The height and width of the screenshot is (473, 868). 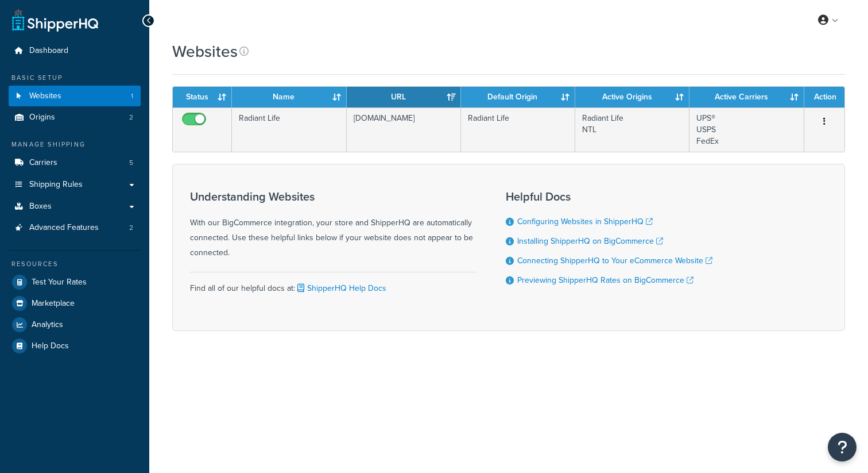 I want to click on th: Default Origin: activate to sort column ascending, so click(x=517, y=97).